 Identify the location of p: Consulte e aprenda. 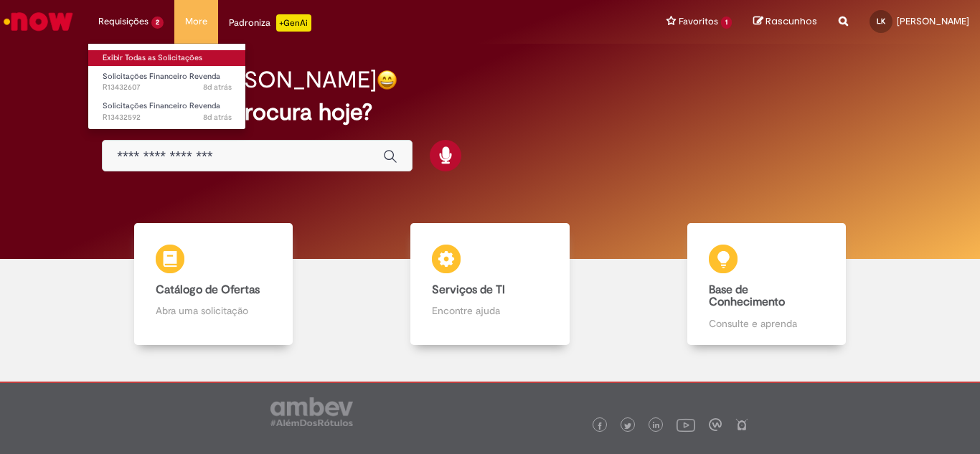
(767, 323).